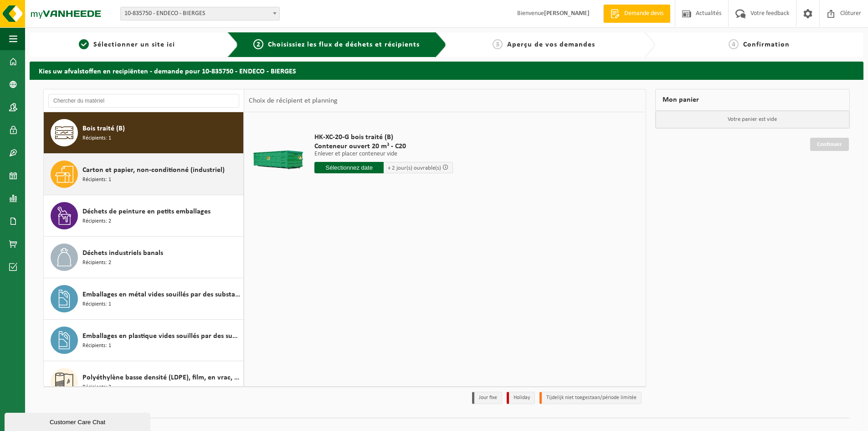 This screenshot has width=868, height=431. What do you see at coordinates (154, 170) in the screenshot?
I see `span: Carton et papier, non-conditionné (industriel)` at bounding box center [154, 170].